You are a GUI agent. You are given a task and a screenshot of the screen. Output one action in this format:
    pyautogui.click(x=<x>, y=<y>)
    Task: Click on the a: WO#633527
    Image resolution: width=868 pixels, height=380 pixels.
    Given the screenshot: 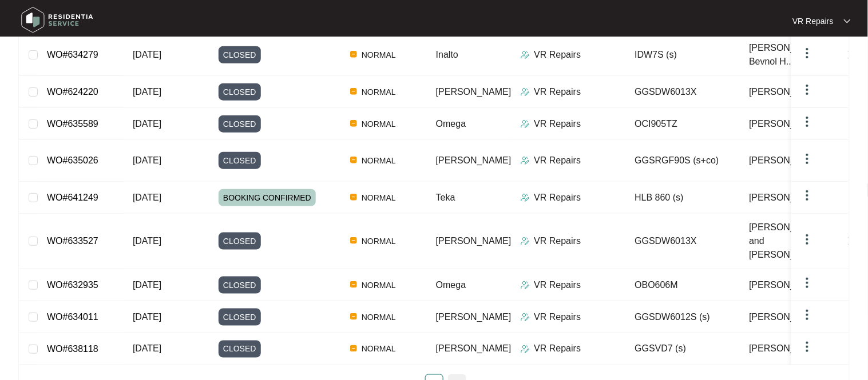 What is the action you would take?
    pyautogui.click(x=73, y=240)
    